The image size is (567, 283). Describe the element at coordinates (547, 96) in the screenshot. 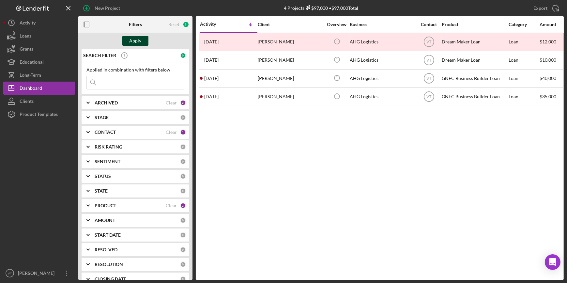

I see `span: $35,000` at that location.